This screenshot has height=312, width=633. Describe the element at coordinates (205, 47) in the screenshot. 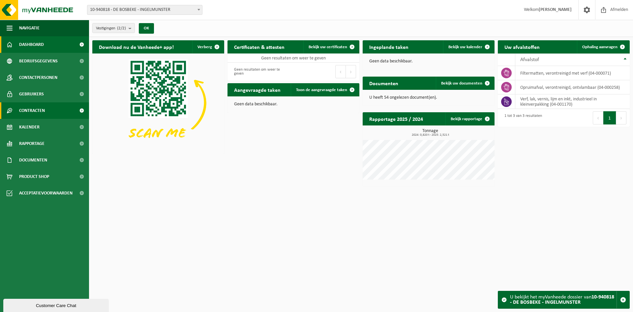

I see `span: Verberg` at that location.